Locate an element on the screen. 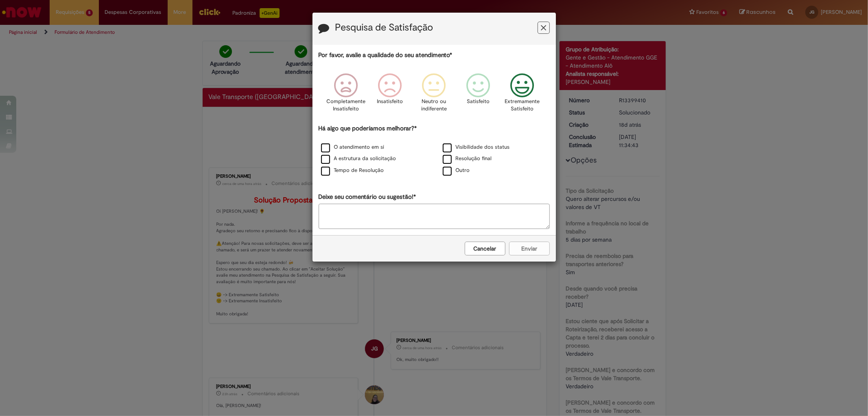  label: Outro is located at coordinates (456, 171).